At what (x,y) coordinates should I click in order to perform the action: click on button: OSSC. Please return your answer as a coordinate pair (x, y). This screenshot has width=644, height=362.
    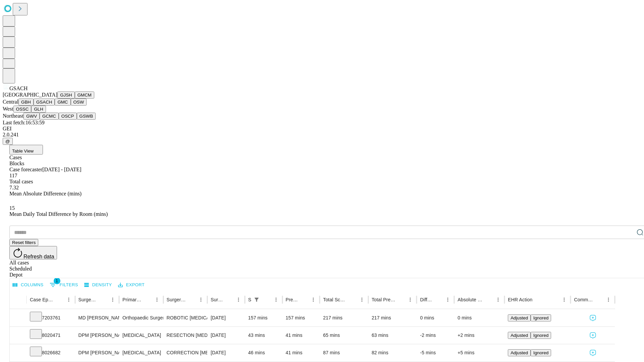
    Looking at the image, I should click on (23, 109).